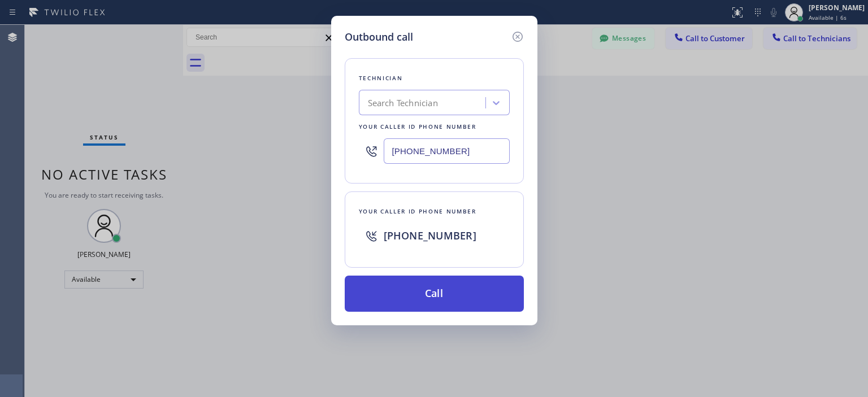  I want to click on input: (123) 456-7890, so click(446, 151).